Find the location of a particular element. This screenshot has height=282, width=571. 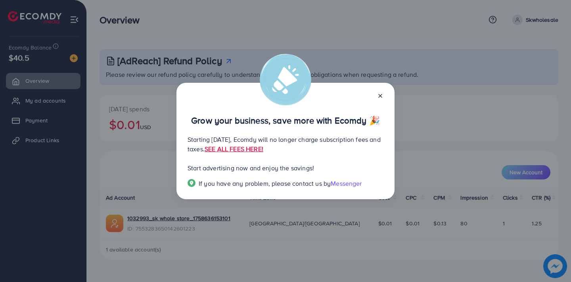

a: SEE ALL FEES HERE! is located at coordinates (234, 149).